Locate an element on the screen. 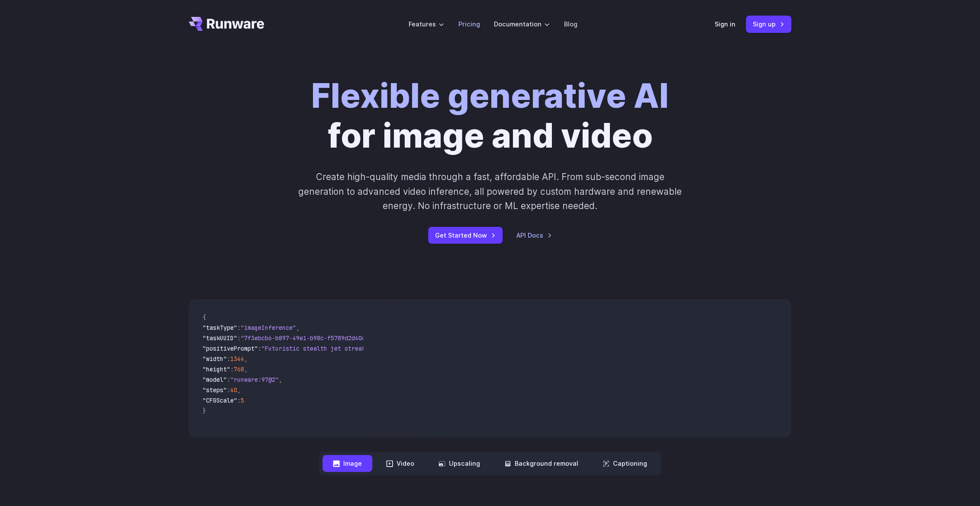 The width and height of the screenshot is (980, 506). button: Captioning is located at coordinates (625, 463).